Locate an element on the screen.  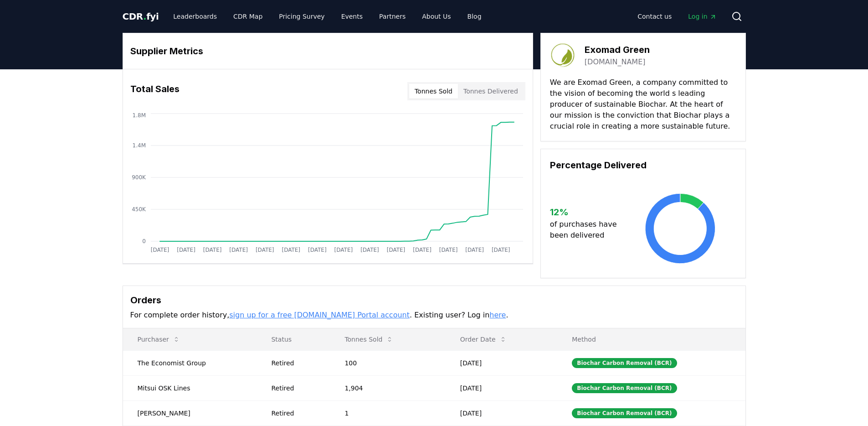
span: CDR fyi is located at coordinates (141, 16).